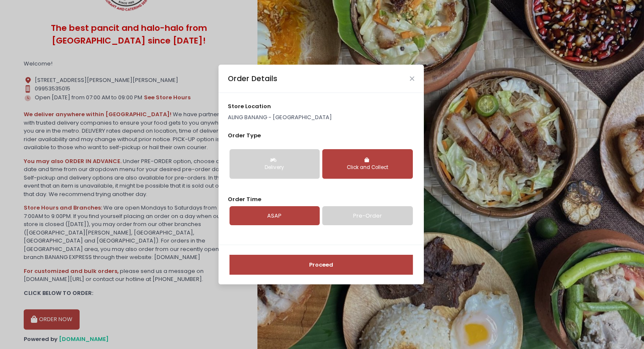 The height and width of the screenshot is (349, 644). I want to click on button: Proceed, so click(321, 265).